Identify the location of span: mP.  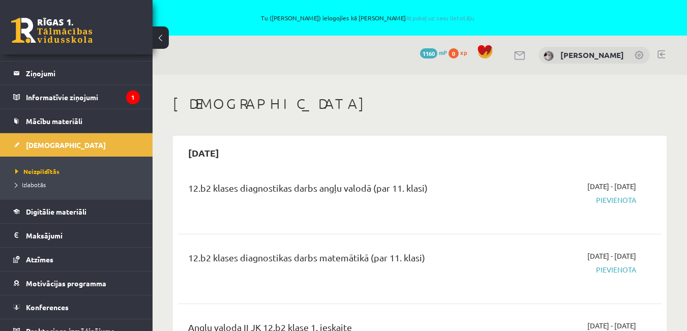
(443, 52).